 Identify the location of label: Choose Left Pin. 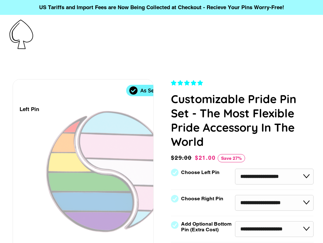
(201, 172).